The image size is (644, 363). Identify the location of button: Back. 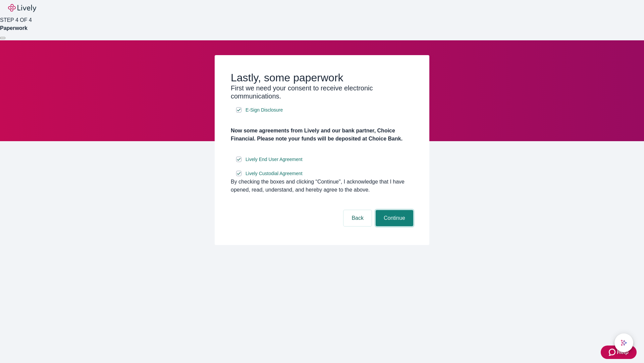
(358, 218).